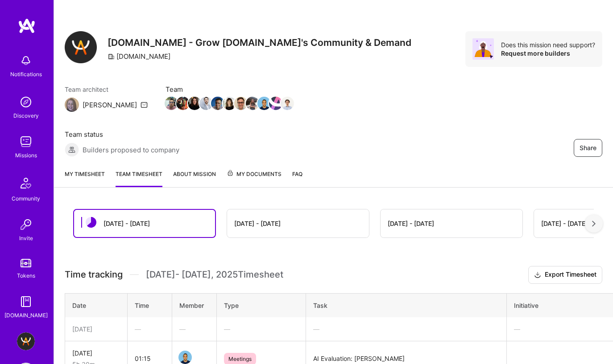 The image size is (613, 364). I want to click on th: Member, so click(195, 305).